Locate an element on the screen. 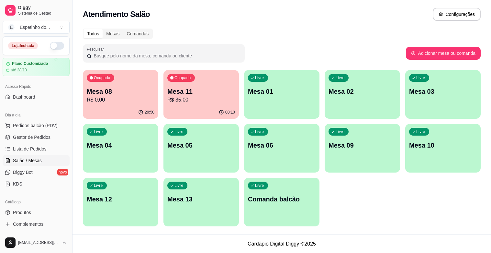  p: Mesa 02 is located at coordinates (363, 91).